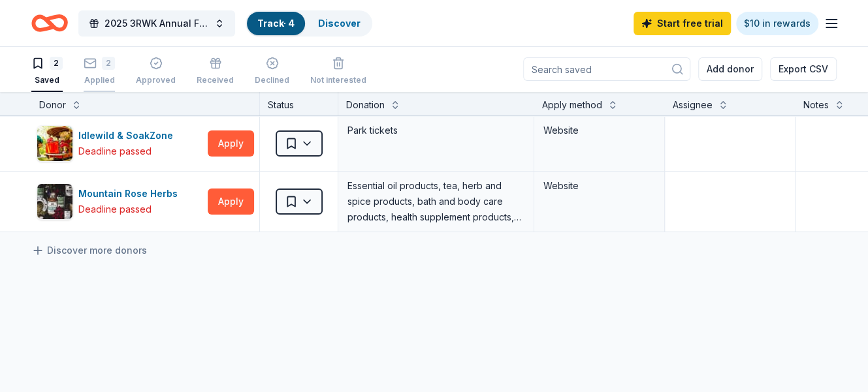 The height and width of the screenshot is (392, 868). I want to click on div: Mountain Rose Herbs, so click(131, 194).